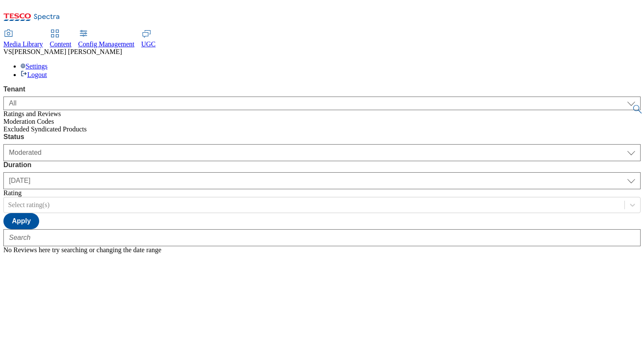 Image resolution: width=644 pixels, height=350 pixels. Describe the element at coordinates (149, 44) in the screenshot. I see `span: UGC` at that location.